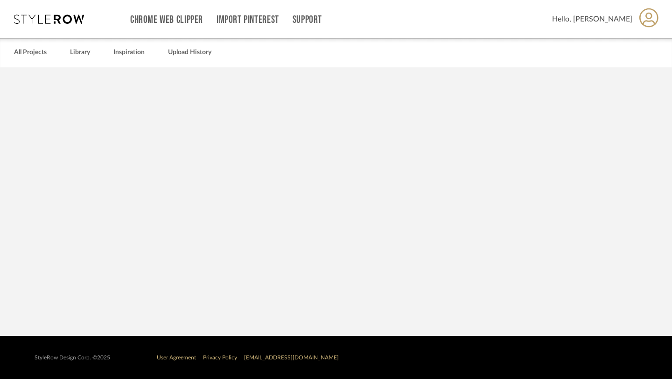  I want to click on a: Chrome Web Clipper, so click(167, 20).